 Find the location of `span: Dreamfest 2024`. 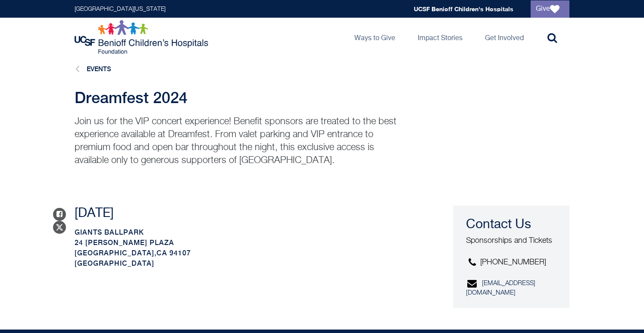

span: Dreamfest 2024 is located at coordinates (131, 97).